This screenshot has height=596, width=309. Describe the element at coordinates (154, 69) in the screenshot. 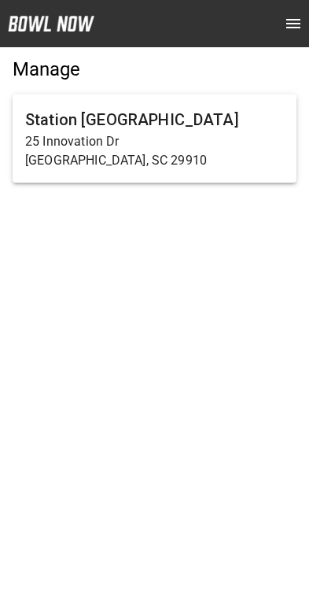

I see `h5: Manage` at that location.